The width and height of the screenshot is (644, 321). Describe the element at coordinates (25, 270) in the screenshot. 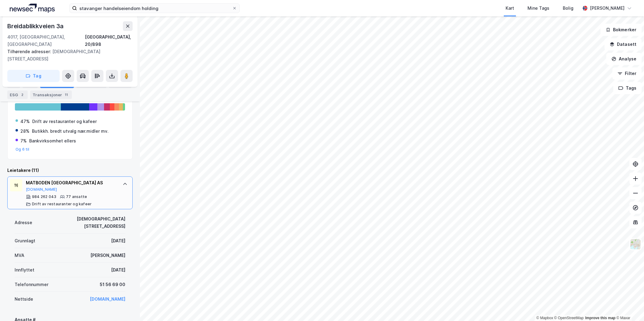

I see `div: Innflyttet` at that location.